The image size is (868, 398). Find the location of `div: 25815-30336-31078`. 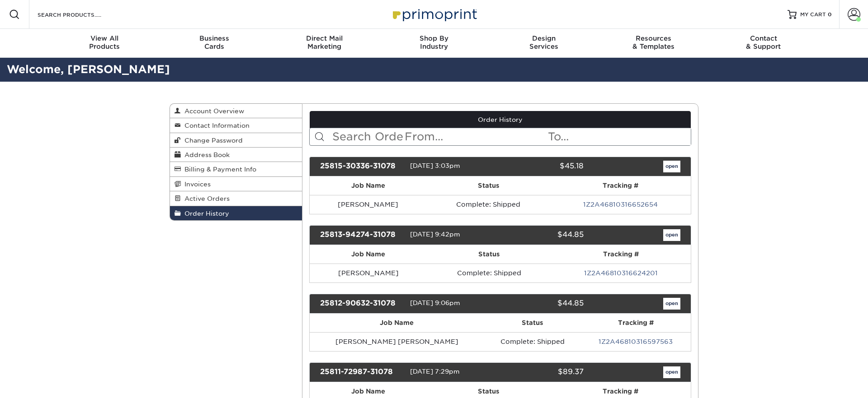

div: 25815-30336-31078 is located at coordinates (361, 167).